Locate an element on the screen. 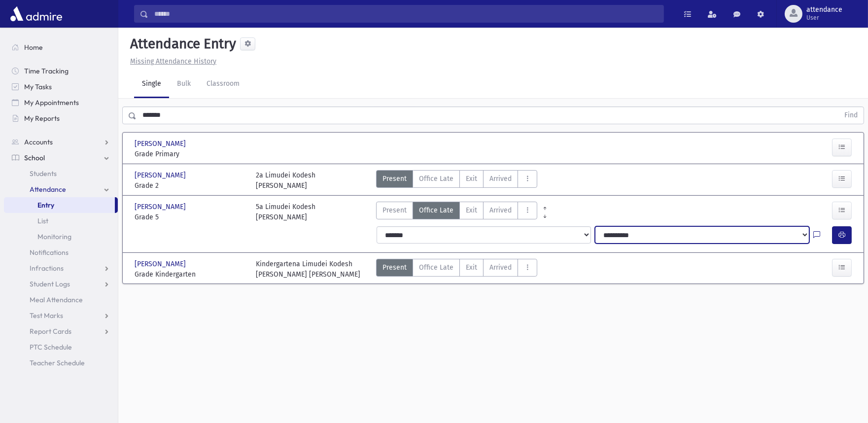 This screenshot has width=868, height=423. u: Missing Attendance History is located at coordinates (173, 61).